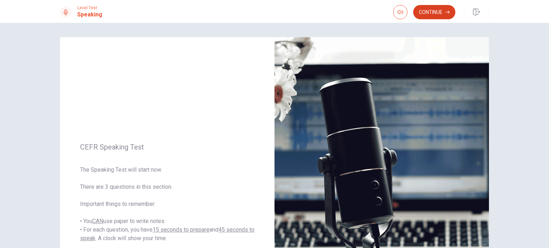  I want to click on span: The Speaking Test will start now. There are 3 questions in this section. Important things to reme..., so click(167, 204).